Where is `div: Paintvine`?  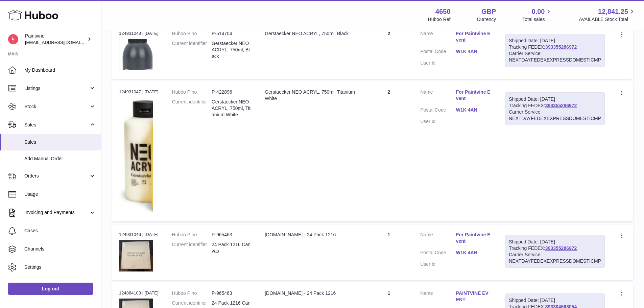
div: Paintvine is located at coordinates (55, 39).